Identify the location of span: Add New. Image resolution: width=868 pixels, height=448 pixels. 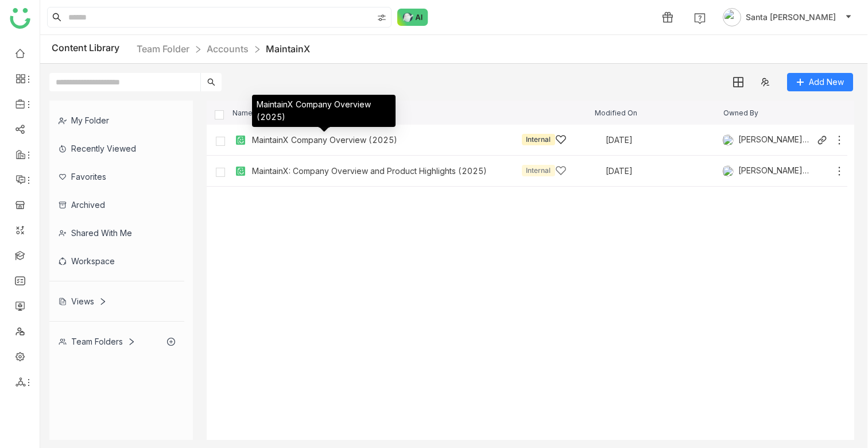
(826, 82).